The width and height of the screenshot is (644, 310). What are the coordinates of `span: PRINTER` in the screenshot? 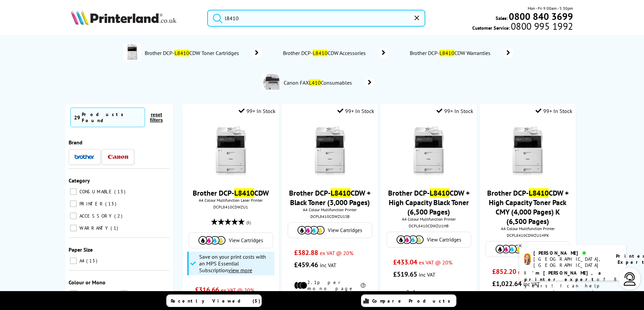 It's located at (91, 204).